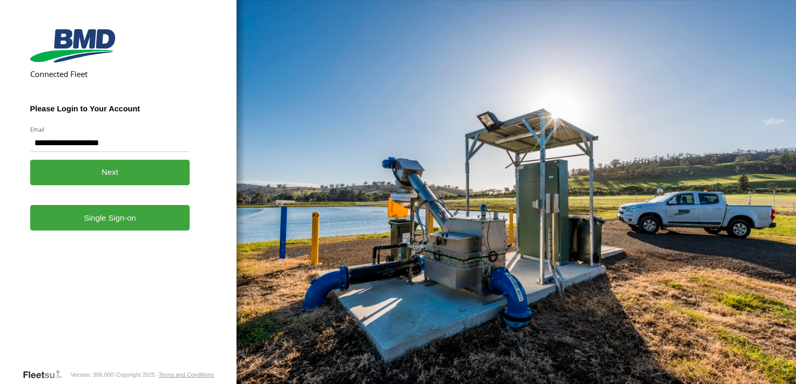 The height and width of the screenshot is (384, 796). I want to click on button: Next, so click(110, 172).